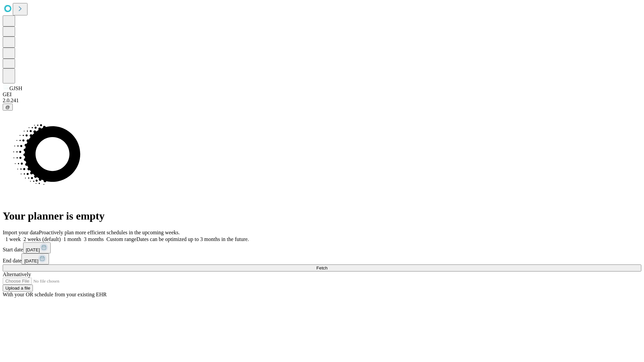  What do you see at coordinates (322, 94) in the screenshot?
I see `div: GEI` at bounding box center [322, 94].